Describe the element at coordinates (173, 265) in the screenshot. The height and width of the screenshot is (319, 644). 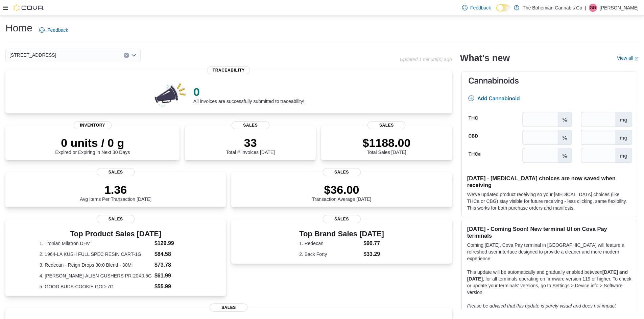
I see `dd: $73.78` at that location.